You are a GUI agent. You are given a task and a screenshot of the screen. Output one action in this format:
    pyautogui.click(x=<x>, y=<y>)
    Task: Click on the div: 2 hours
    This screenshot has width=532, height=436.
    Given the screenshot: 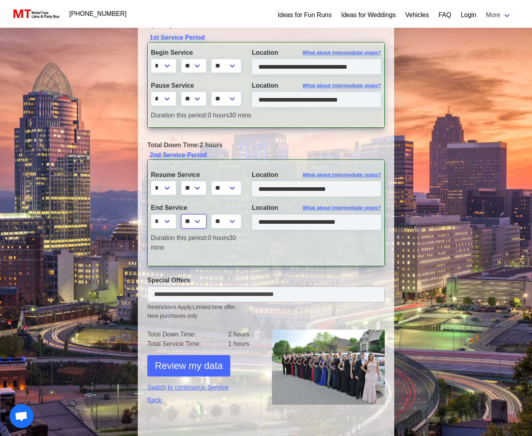 What is the action you would take?
    pyautogui.click(x=266, y=145)
    